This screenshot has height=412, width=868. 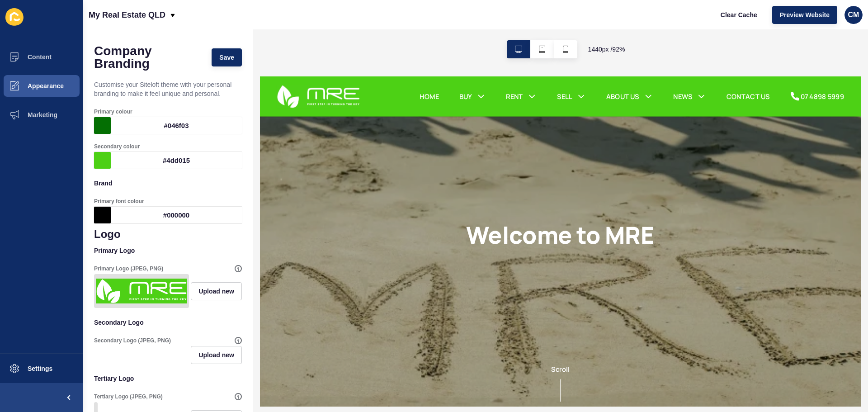 I want to click on p: Brand, so click(x=168, y=183).